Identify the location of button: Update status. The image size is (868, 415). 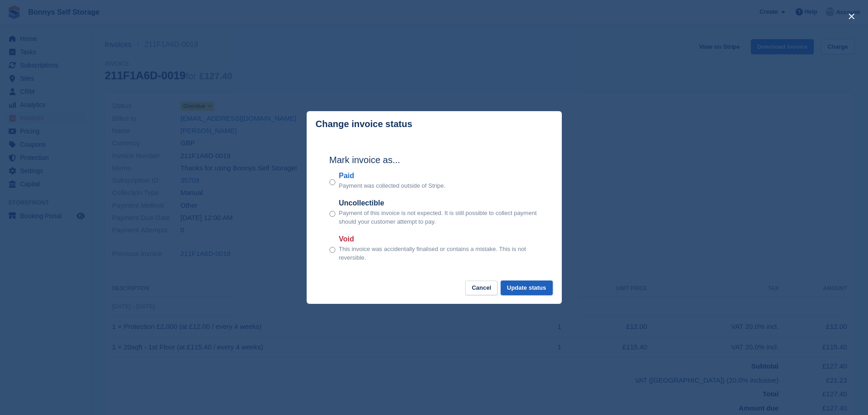
(527, 288).